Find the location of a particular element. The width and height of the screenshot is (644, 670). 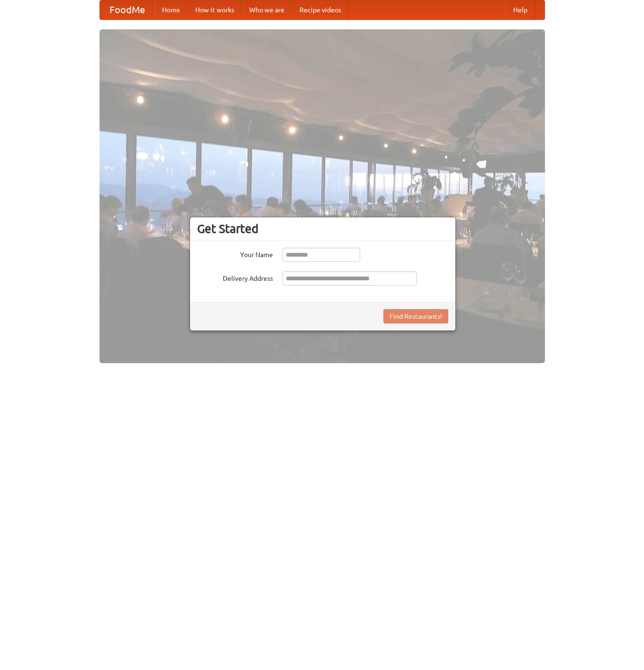

a: Home is located at coordinates (171, 10).